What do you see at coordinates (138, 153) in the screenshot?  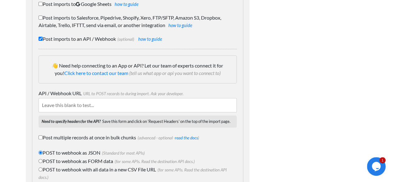 I see `label: POST to webhook as JSON` at bounding box center [138, 153].